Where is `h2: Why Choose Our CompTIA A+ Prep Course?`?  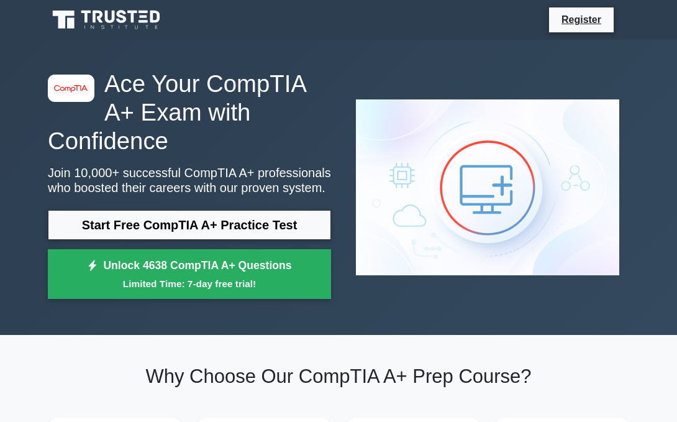 h2: Why Choose Our CompTIA A+ Prep Course? is located at coordinates (338, 376).